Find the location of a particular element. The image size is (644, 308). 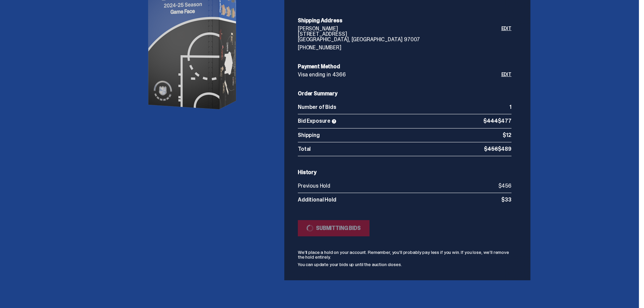

p: Visa ending in 4366 is located at coordinates (400, 75).